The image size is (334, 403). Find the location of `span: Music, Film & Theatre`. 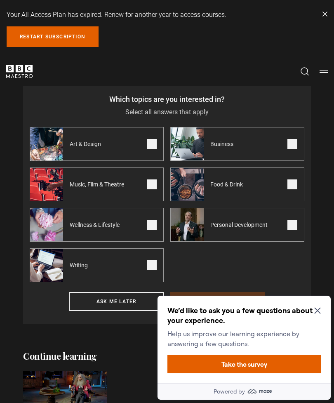

span: Music, Film & Theatre is located at coordinates (99, 185).